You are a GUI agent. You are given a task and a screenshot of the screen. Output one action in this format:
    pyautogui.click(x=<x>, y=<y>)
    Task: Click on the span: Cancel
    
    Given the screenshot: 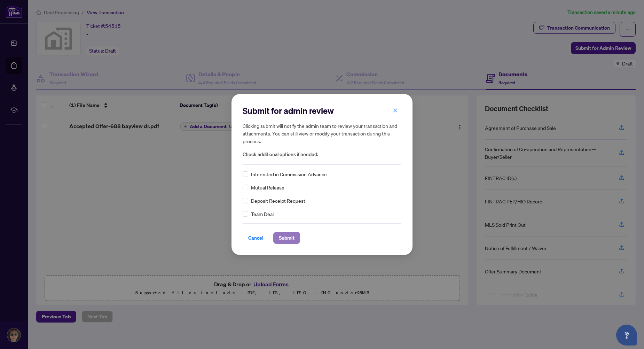 What is the action you would take?
    pyautogui.click(x=256, y=238)
    